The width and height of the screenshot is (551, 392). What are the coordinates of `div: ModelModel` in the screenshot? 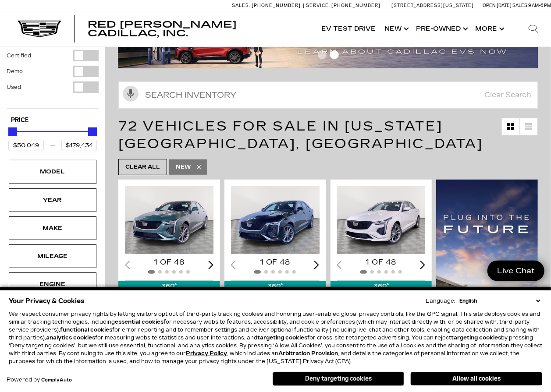 It's located at (52, 172).